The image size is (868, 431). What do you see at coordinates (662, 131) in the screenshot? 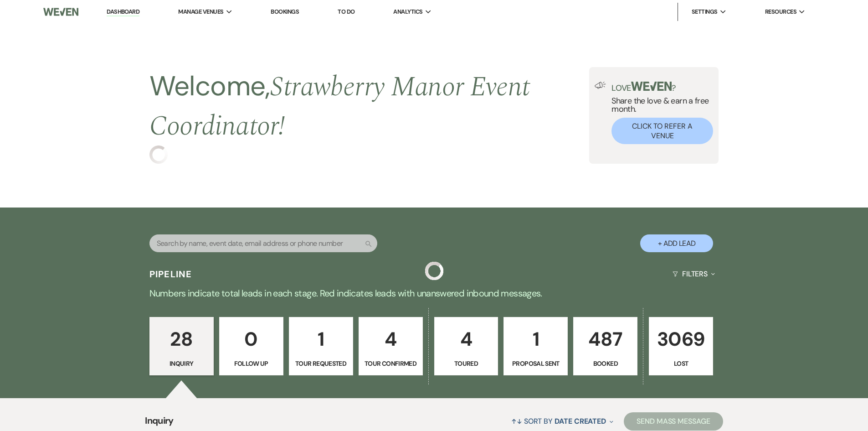
I see `button: Click to Refer a Venue` at bounding box center [662, 131].